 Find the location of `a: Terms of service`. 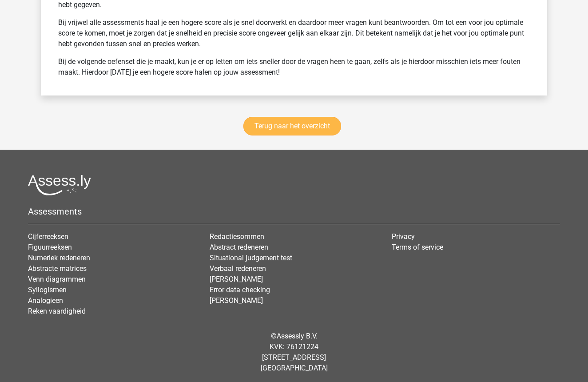

a: Terms of service is located at coordinates (417, 247).